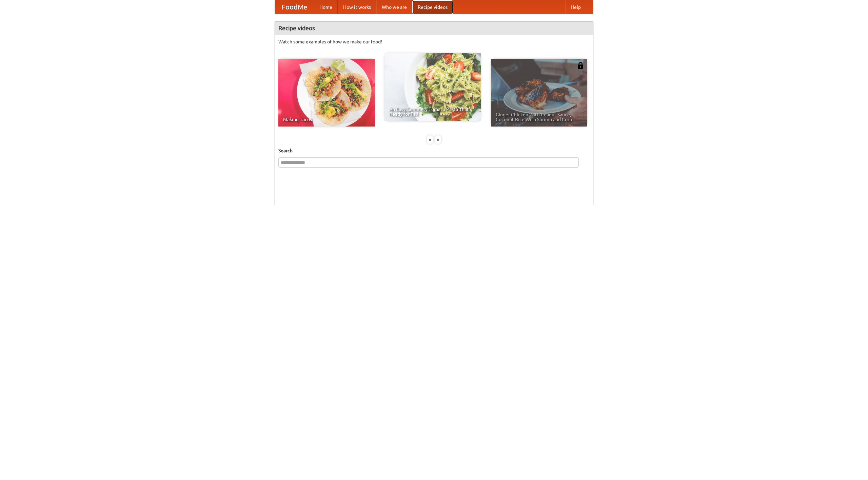  What do you see at coordinates (434, 151) in the screenshot?
I see `h5: Search` at bounding box center [434, 151].